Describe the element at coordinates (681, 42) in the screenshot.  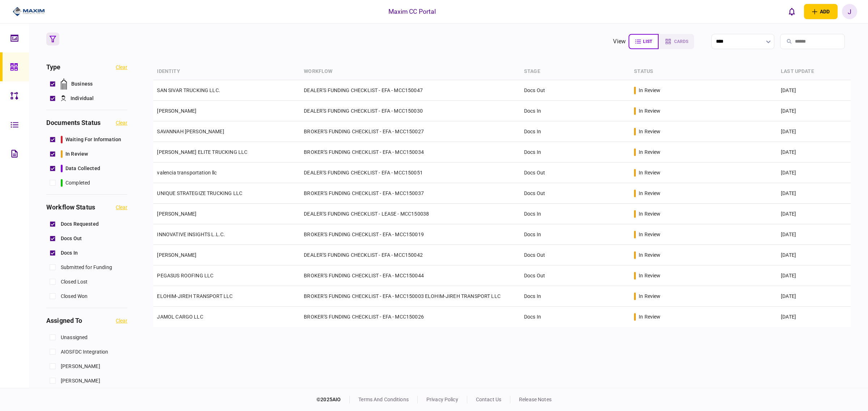
I see `span: cards` at that location.